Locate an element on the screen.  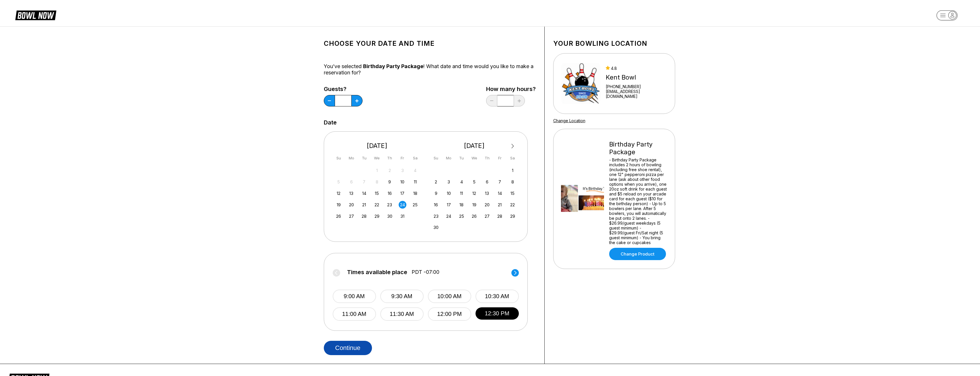
div: Choose Thursday, November 20th, 2025 is located at coordinates (487, 205).